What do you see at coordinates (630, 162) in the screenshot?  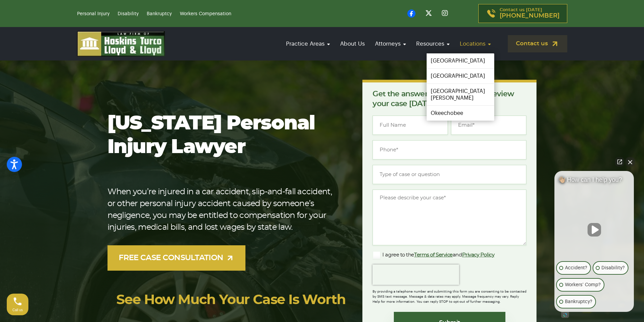 I see `button: Close Intaker Chat Widget` at bounding box center [630, 162].